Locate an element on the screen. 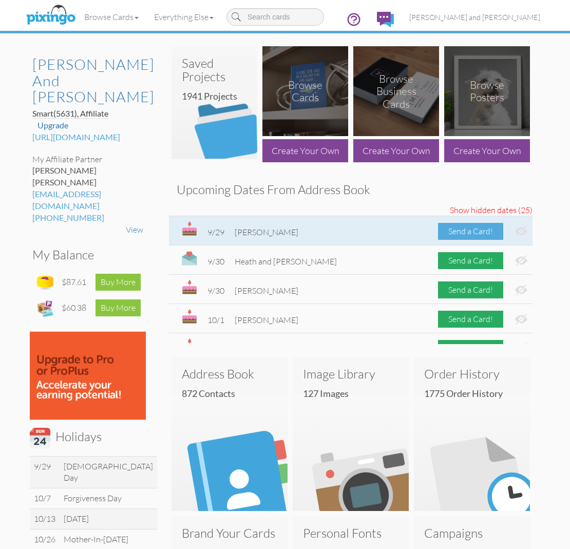  a: Everything Else is located at coordinates (184, 17).